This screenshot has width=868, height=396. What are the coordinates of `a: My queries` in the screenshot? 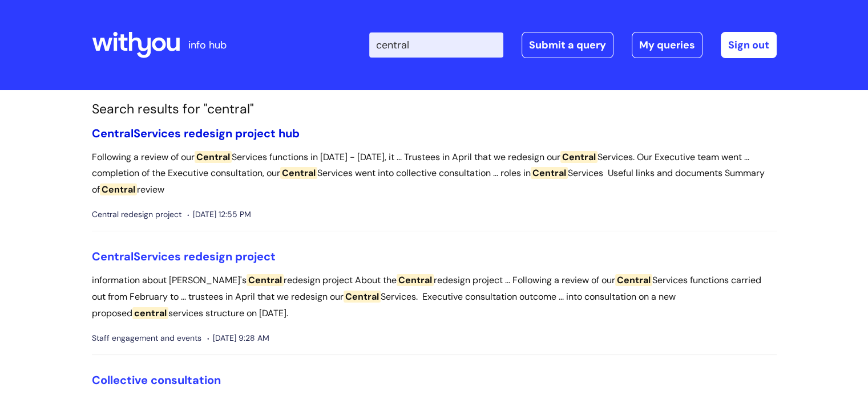 It's located at (667, 45).